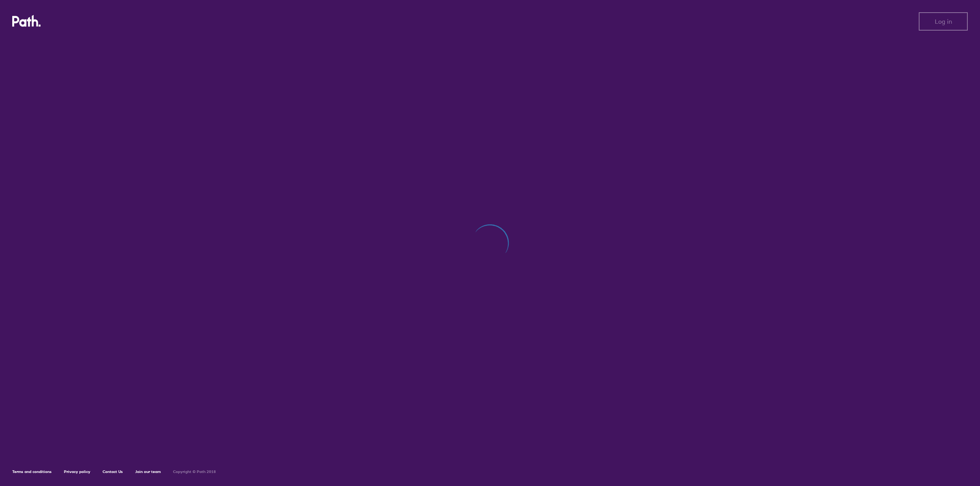  I want to click on h6: Copyright © Path 2018, so click(195, 472).